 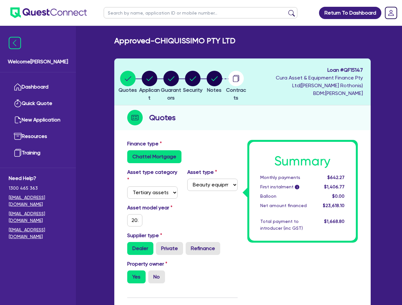 What do you see at coordinates (303, 161) in the screenshot?
I see `h1: Summary` at bounding box center [303, 161].